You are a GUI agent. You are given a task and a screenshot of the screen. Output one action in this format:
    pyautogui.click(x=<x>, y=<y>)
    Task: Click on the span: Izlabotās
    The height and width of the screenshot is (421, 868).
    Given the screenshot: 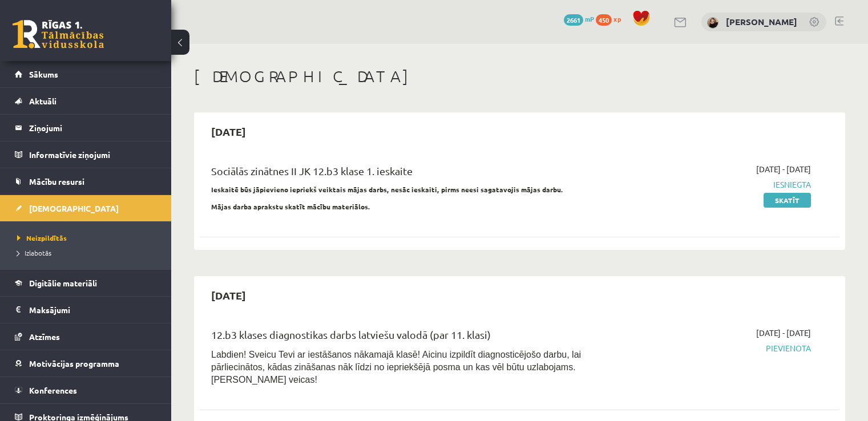 What is the action you would take?
    pyautogui.click(x=35, y=253)
    